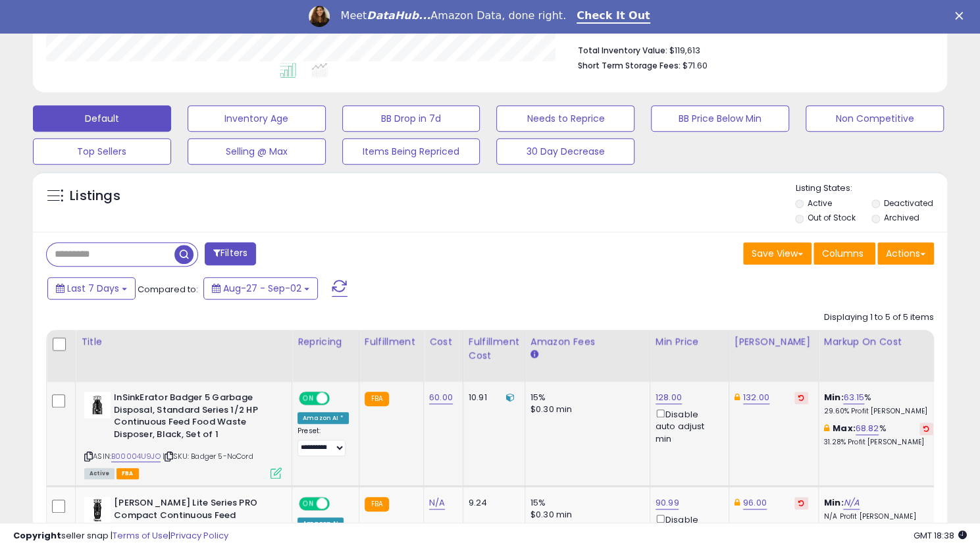 The height and width of the screenshot is (549, 980). I want to click on button: Default, so click(103, 119).